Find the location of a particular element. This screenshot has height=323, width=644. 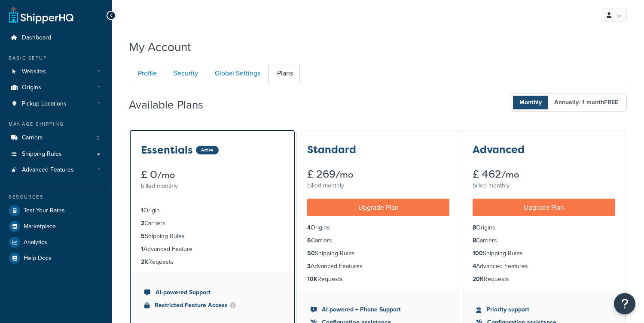

span: Marketplace is located at coordinates (40, 227).